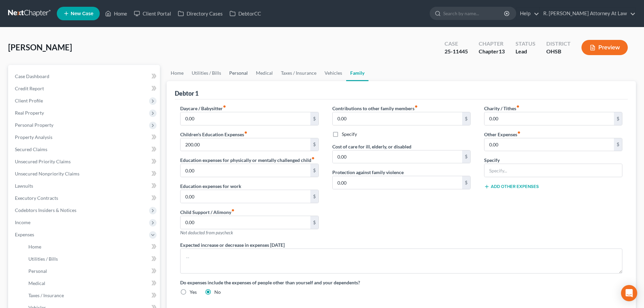 Image resolution: width=644 pixels, height=308 pixels. What do you see at coordinates (187, 93) in the screenshot?
I see `div: Debtor 1` at bounding box center [187, 93].